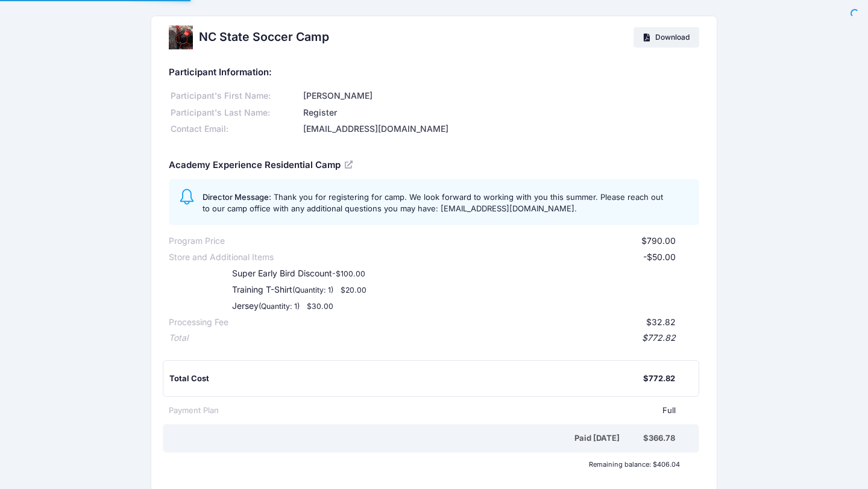 The height and width of the screenshot is (489, 868). Describe the element at coordinates (235, 113) in the screenshot. I see `div: Participant's Last Name:` at that location.